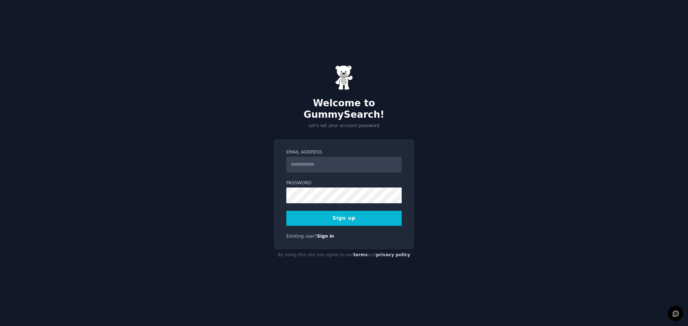 The height and width of the screenshot is (326, 688). What do you see at coordinates (344, 126) in the screenshot?
I see `p: Let's set your account password` at bounding box center [344, 126].